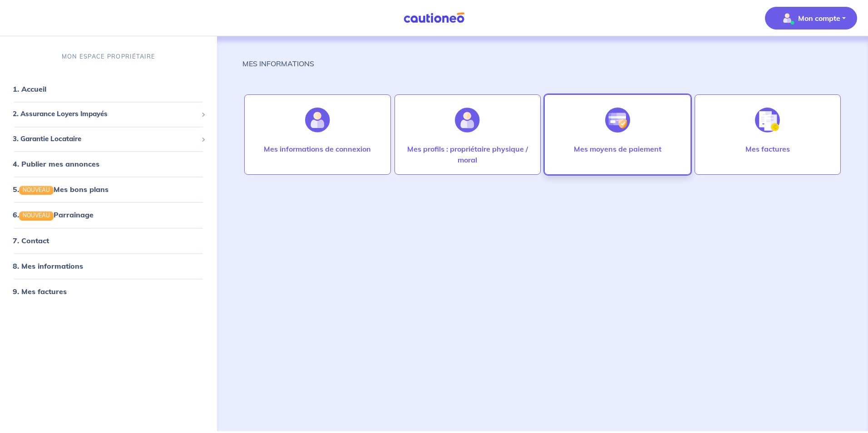  I want to click on p: Mes moyens de paiement, so click(617, 149).